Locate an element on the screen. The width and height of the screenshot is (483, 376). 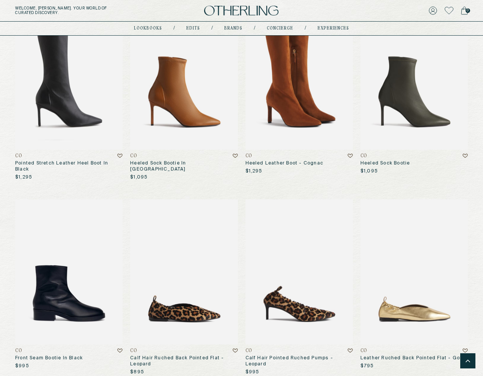
a: Pointed Stretch Leather Heel Boot in BlackCOPointed Stretch Leather Heel Boot In Black$1,295 is located at coordinates (69, 93).